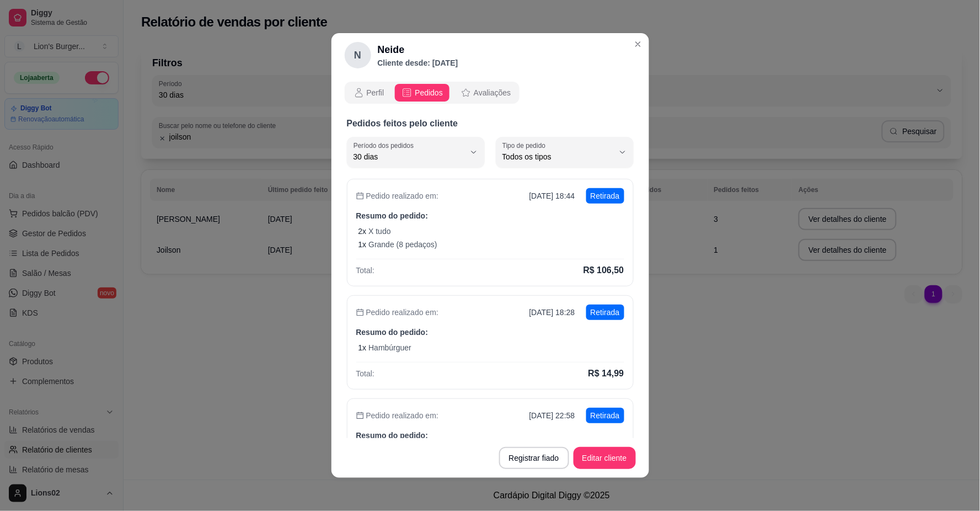 The image size is (980, 511). Describe the element at coordinates (403, 245) in the screenshot. I see `p: Grande (8 pedaços)` at that location.